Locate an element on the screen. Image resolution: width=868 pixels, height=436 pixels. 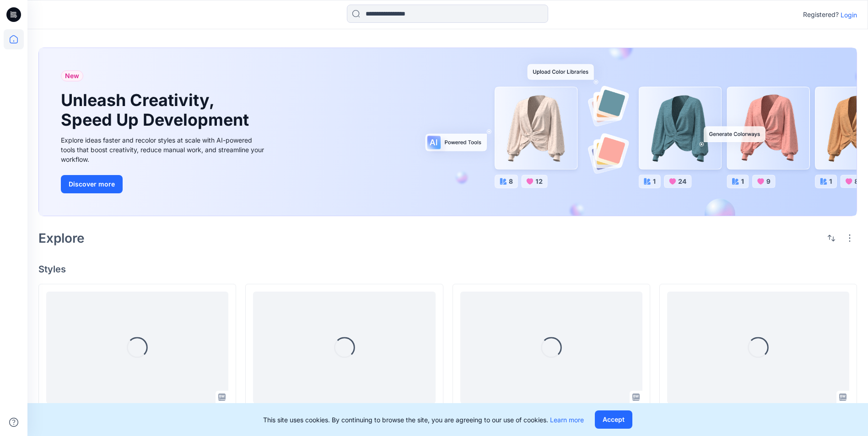
p: Login is located at coordinates (849, 15).